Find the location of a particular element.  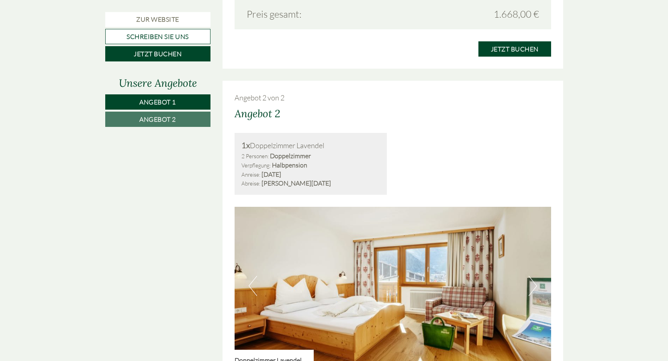

div: Preis gesamt: is located at coordinates (317, 14).